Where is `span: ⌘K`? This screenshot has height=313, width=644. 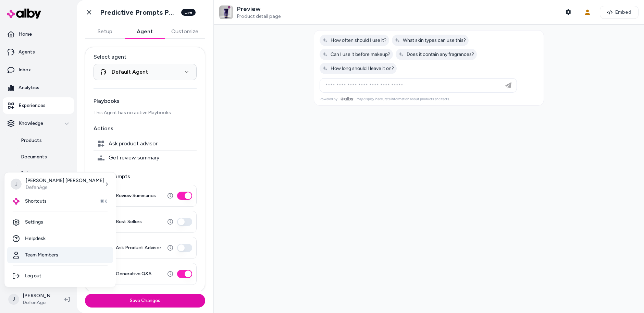
span: ⌘K is located at coordinates (104, 202).